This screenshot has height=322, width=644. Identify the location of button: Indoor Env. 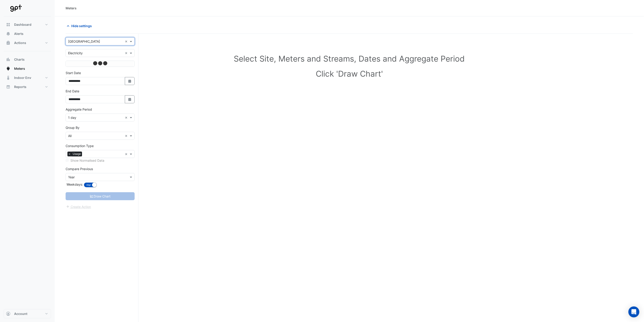
(27, 78).